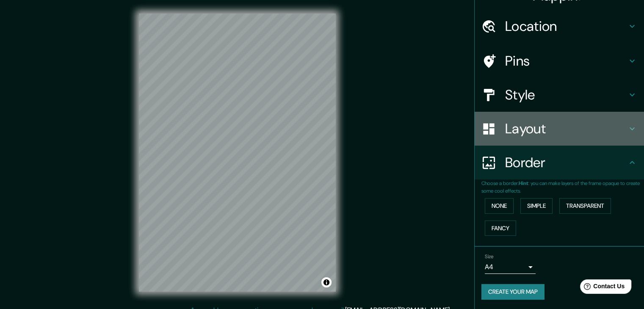 The width and height of the screenshot is (644, 309). I want to click on h4: Location, so click(566, 27).